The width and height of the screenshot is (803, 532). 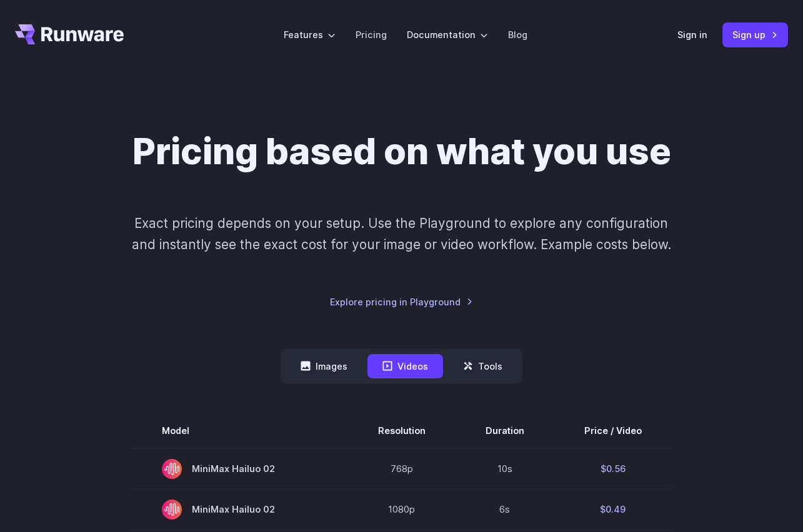 What do you see at coordinates (505, 509) in the screenshot?
I see `td: 6s` at bounding box center [505, 509].